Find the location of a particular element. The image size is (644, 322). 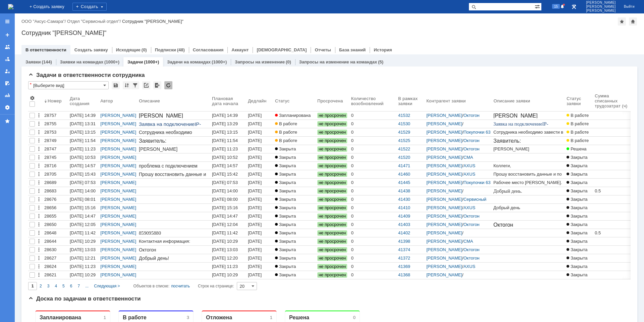

a: 41471 is located at coordinates (404, 166).